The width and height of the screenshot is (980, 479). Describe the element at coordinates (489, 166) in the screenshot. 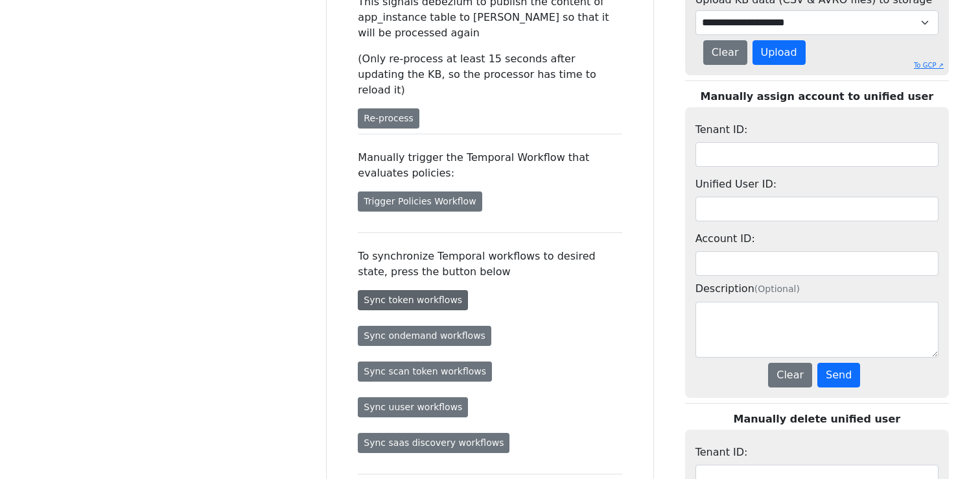

I see `p: Manually trigger the Temporal Workflow that evaluates policies:` at that location.